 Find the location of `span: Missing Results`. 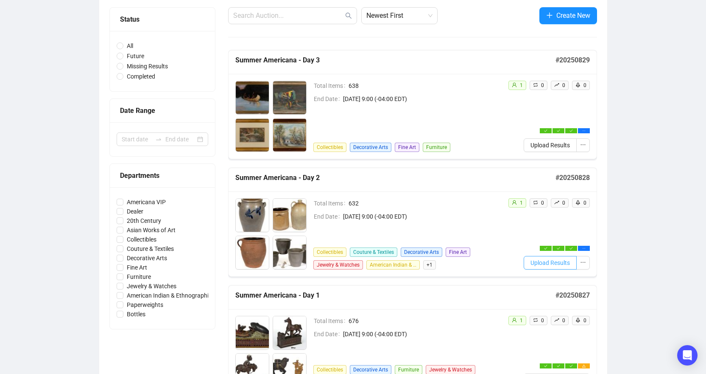

span: Missing Results is located at coordinates (147, 66).